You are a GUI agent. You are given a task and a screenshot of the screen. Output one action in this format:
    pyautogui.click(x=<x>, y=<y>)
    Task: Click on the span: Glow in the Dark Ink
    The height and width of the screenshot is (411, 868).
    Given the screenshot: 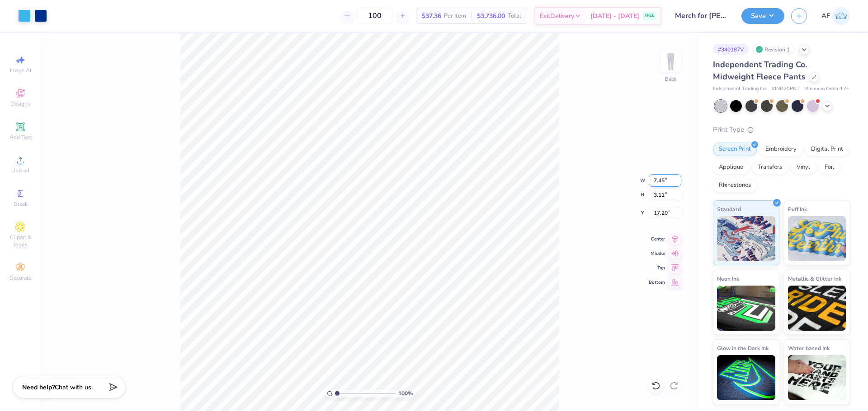 What is the action you would take?
    pyautogui.click(x=742, y=348)
    